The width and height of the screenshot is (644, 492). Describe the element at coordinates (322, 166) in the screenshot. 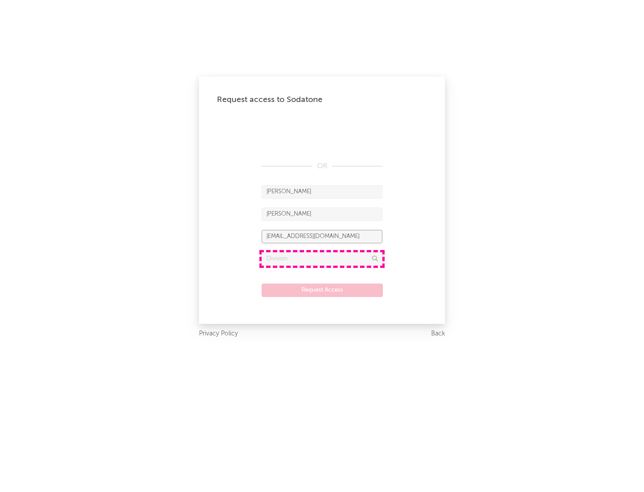

I see `div: OR` at that location.